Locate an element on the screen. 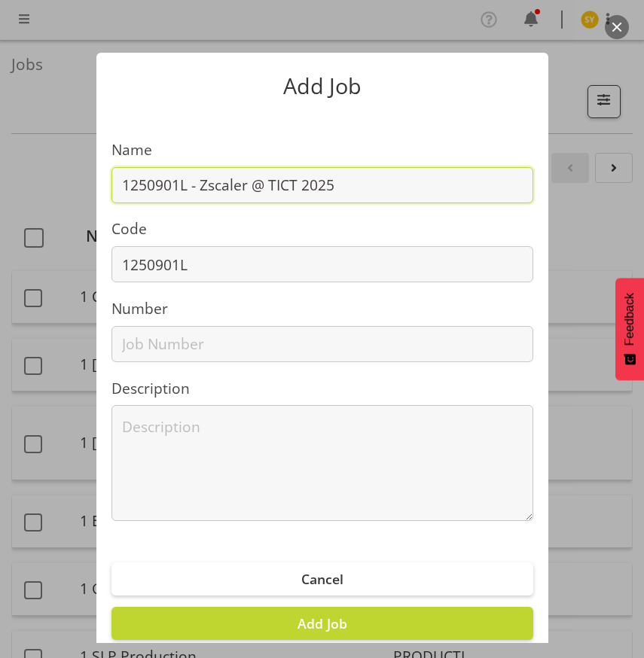  button: Cancel is located at coordinates (322, 579).